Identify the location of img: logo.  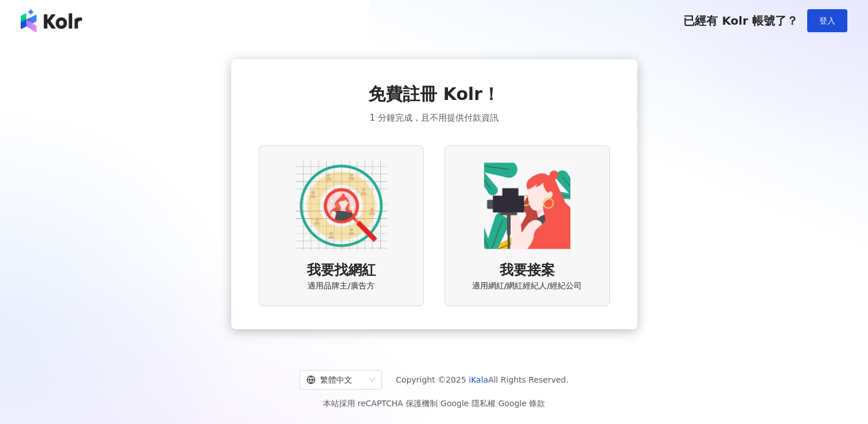
(51, 21).